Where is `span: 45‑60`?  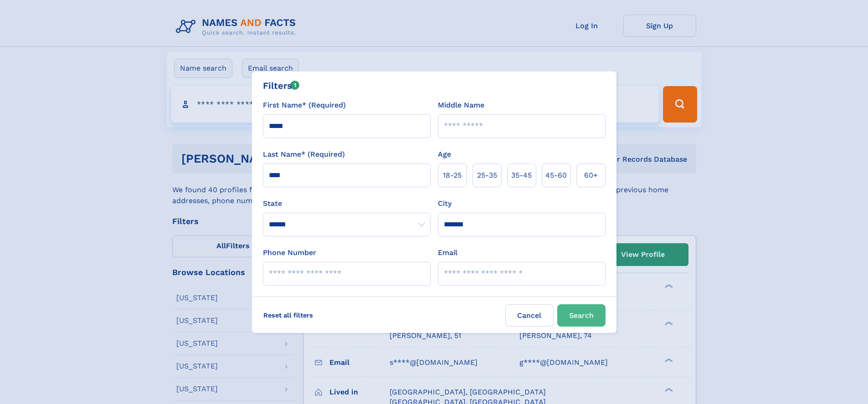
span: 45‑60 is located at coordinates (556, 175).